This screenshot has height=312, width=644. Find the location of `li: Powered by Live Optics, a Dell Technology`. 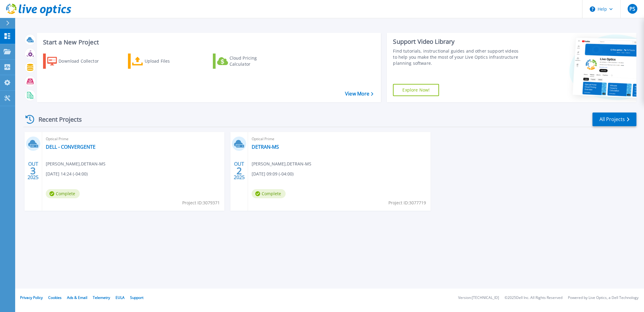

li: Powered by Live Optics, a Dell Technology is located at coordinates (603, 297).